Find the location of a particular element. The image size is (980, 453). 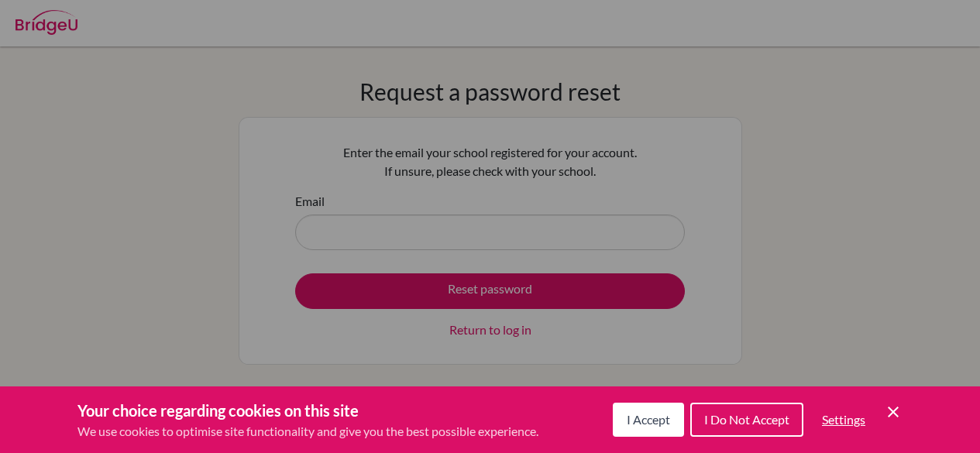

span: Settings is located at coordinates (844, 419).